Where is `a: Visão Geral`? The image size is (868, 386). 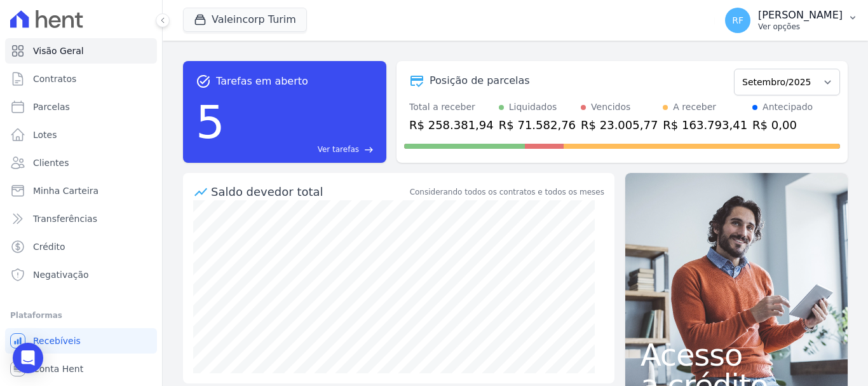 a: Visão Geral is located at coordinates (81, 51).